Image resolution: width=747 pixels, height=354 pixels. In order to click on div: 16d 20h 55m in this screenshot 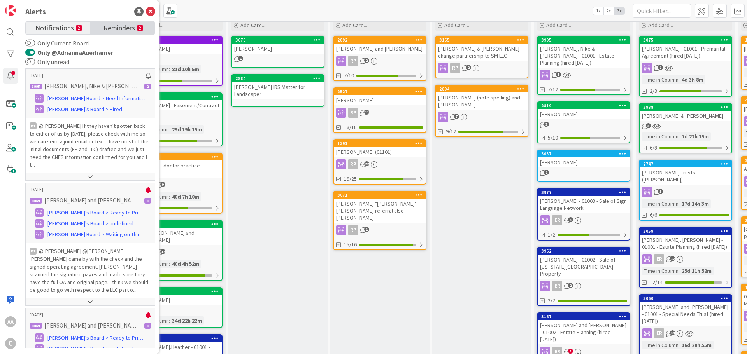, I will do `click(696, 345)`.